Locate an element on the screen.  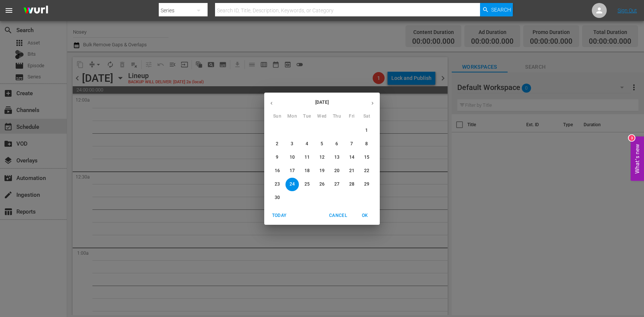
button: 14 is located at coordinates (352, 157).